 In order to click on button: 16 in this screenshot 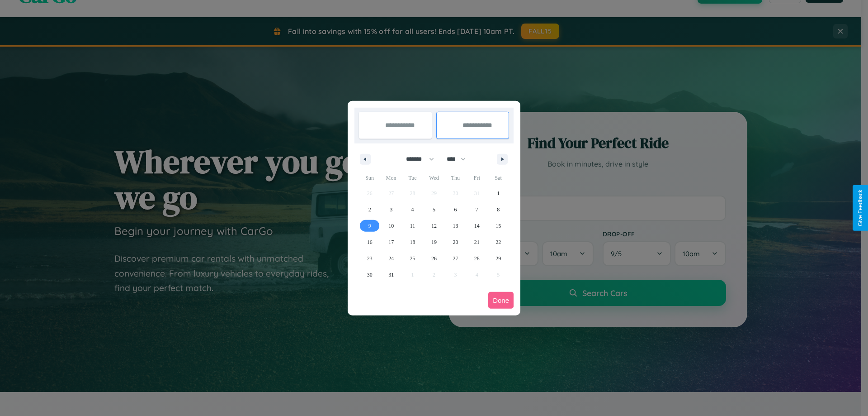, I will do `click(370, 242)`.